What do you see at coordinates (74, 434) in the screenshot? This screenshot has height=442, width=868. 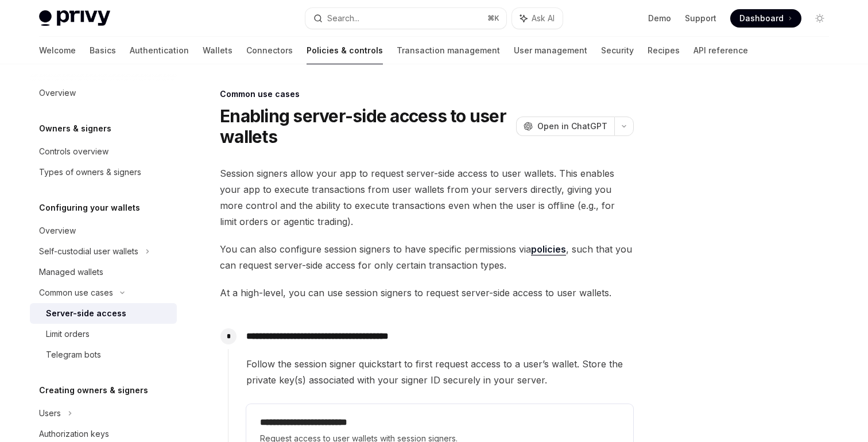 I see `div: Authorization keys` at bounding box center [74, 434].